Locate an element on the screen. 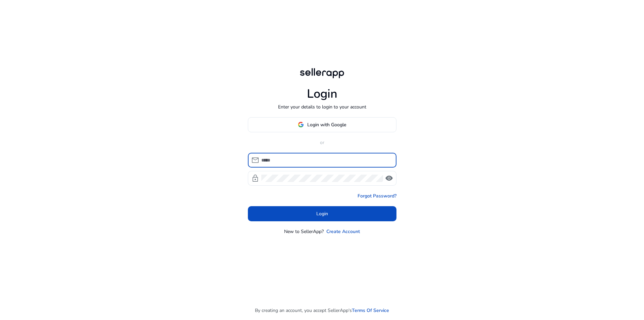 This screenshot has height=320, width=644. button: Login is located at coordinates (322, 213).